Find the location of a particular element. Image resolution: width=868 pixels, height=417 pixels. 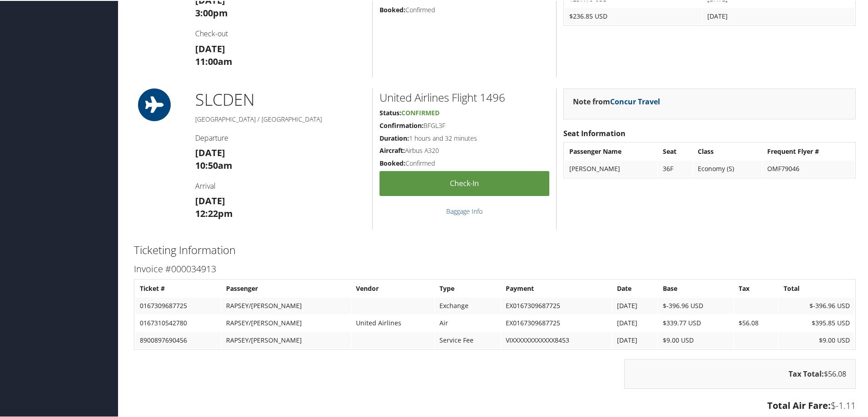

h4: Arrival is located at coordinates (280, 185).